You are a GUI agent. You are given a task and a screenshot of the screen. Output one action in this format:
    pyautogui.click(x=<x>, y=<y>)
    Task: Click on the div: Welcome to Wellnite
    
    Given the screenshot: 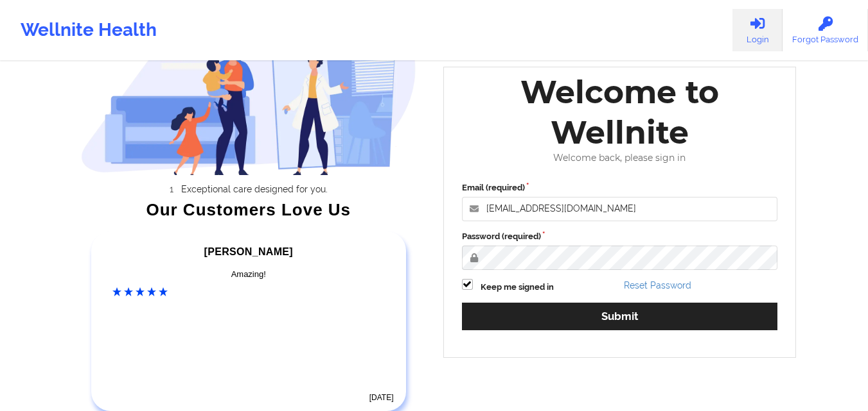 What is the action you would take?
    pyautogui.click(x=620, y=113)
    